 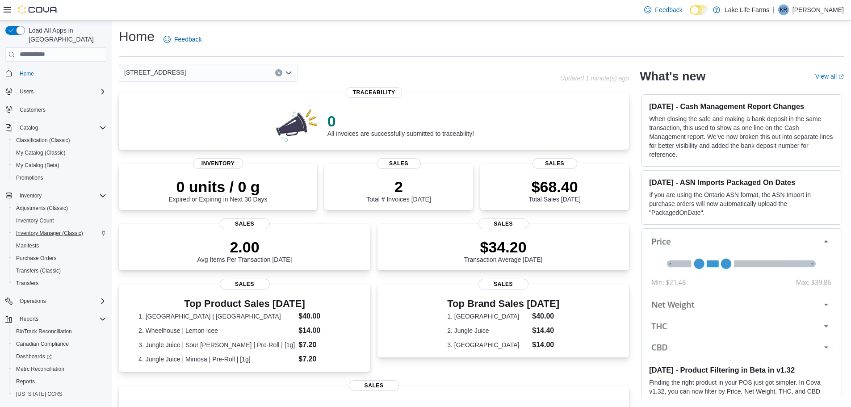 I want to click on a: Inventory Count, so click(x=35, y=221).